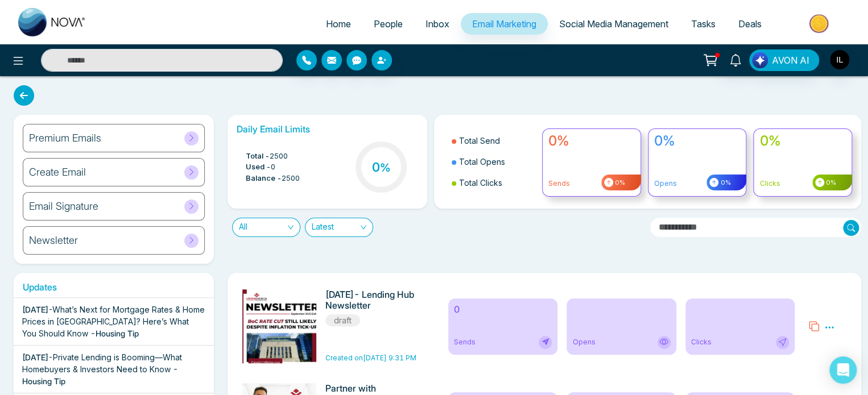  I want to click on div: Open Intercom Messenger, so click(844, 371).